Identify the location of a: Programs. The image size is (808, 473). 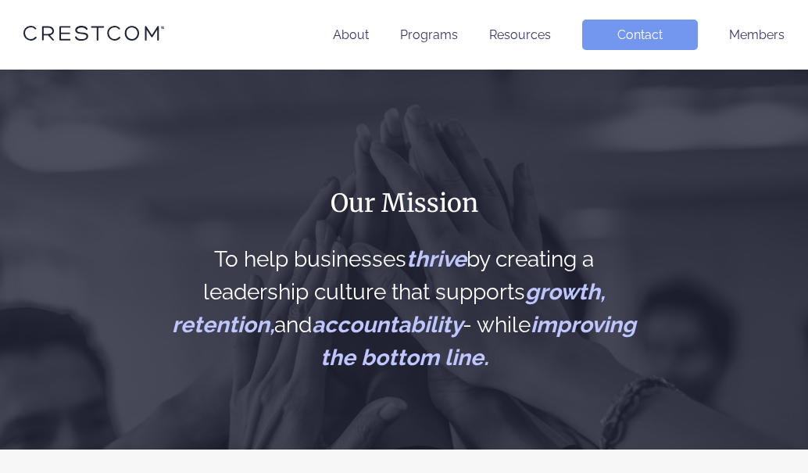
(429, 34).